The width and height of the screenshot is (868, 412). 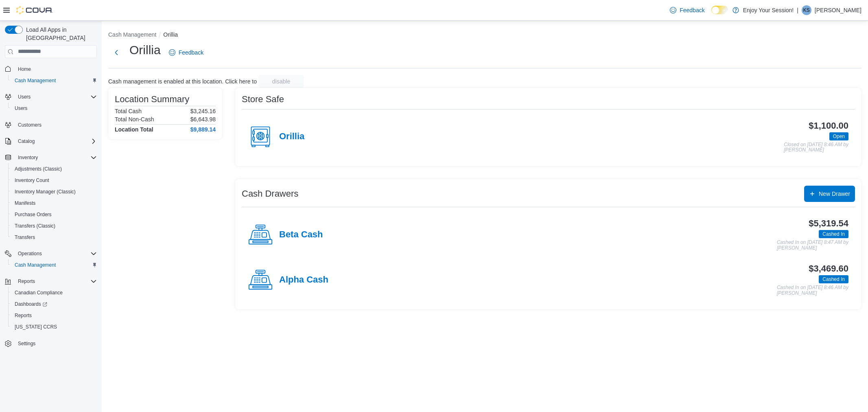 What do you see at coordinates (719, 10) in the screenshot?
I see `input: Dark Mode` at bounding box center [719, 10].